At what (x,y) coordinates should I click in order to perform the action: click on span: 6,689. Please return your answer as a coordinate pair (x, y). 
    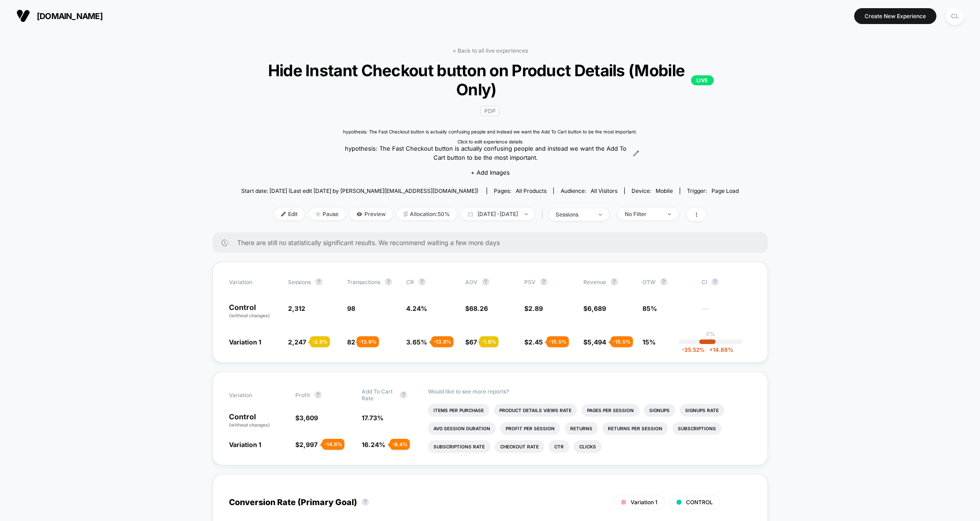
    Looking at the image, I should click on (597, 308).